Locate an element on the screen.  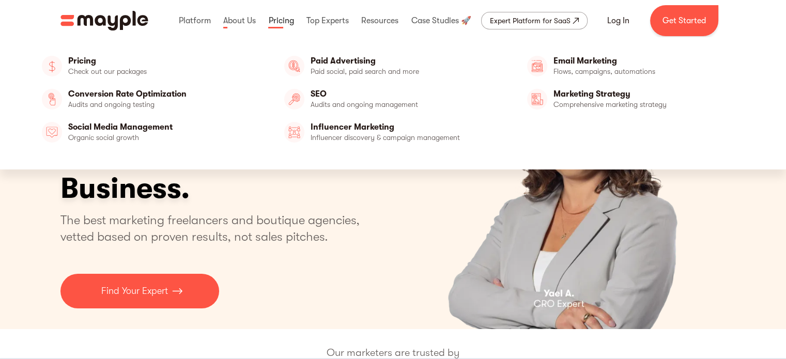
div: Top Experts is located at coordinates (328, 21).